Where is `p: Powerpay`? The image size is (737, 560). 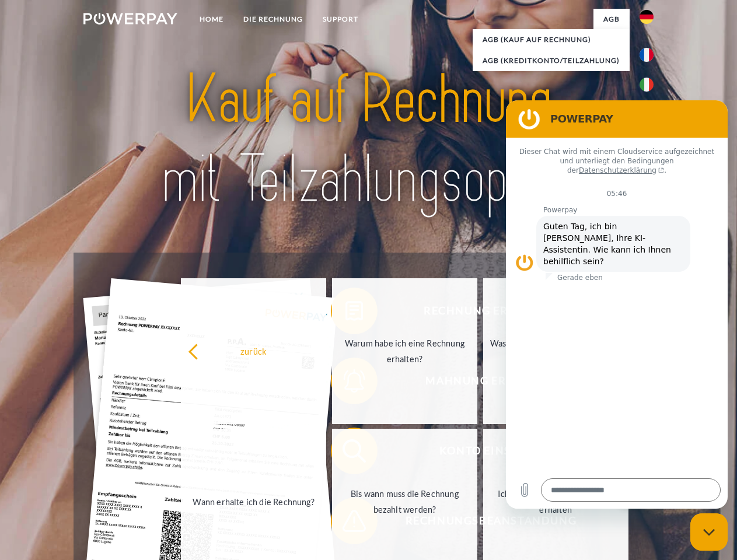 p: Powerpay is located at coordinates (129, 109).